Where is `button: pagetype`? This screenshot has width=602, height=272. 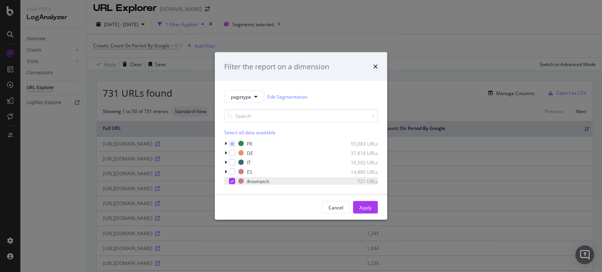 button: pagetype is located at coordinates (244, 97).